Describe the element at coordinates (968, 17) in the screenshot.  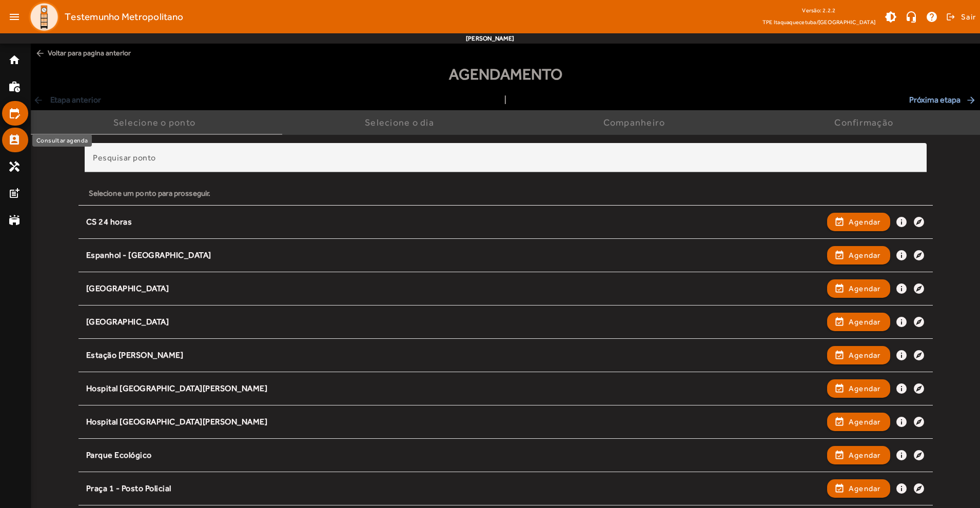
I see `span: Sair` at that location.